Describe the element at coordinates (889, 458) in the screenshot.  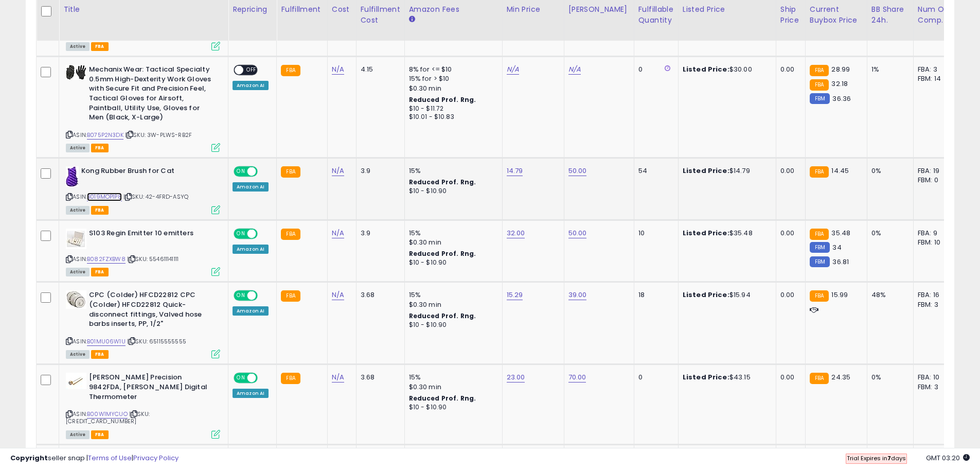
I see `b: 7` at that location.